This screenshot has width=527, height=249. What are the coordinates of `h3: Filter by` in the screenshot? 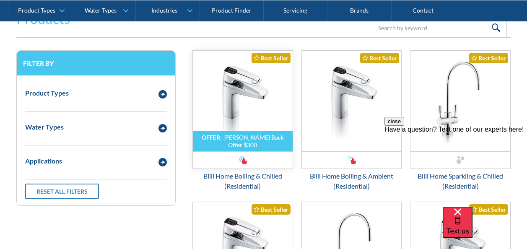 It's located at (96, 63).